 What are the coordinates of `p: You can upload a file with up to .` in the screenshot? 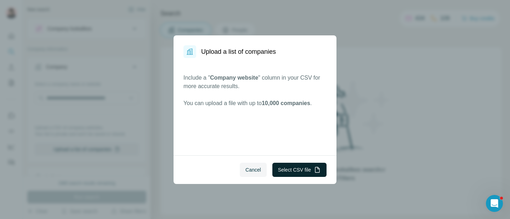 It's located at (255, 103).